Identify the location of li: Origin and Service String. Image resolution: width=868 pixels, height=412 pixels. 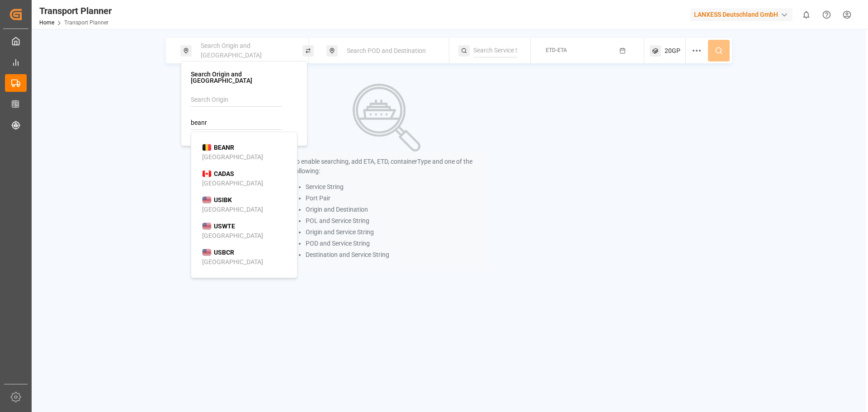
(393, 232).